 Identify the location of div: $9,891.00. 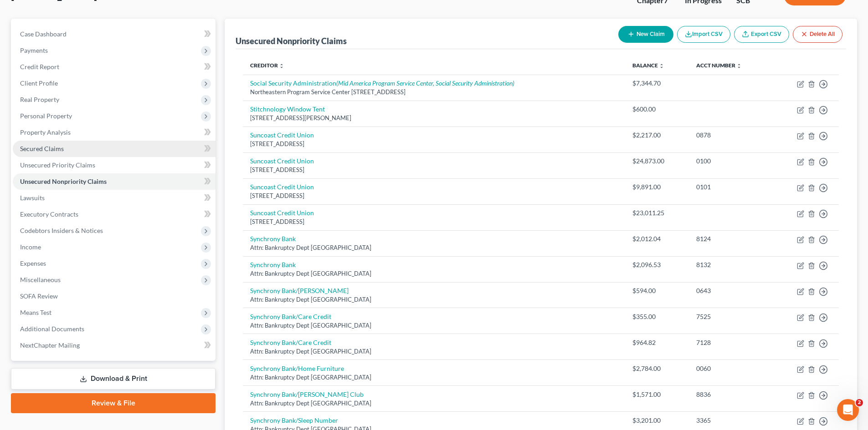
(657, 187).